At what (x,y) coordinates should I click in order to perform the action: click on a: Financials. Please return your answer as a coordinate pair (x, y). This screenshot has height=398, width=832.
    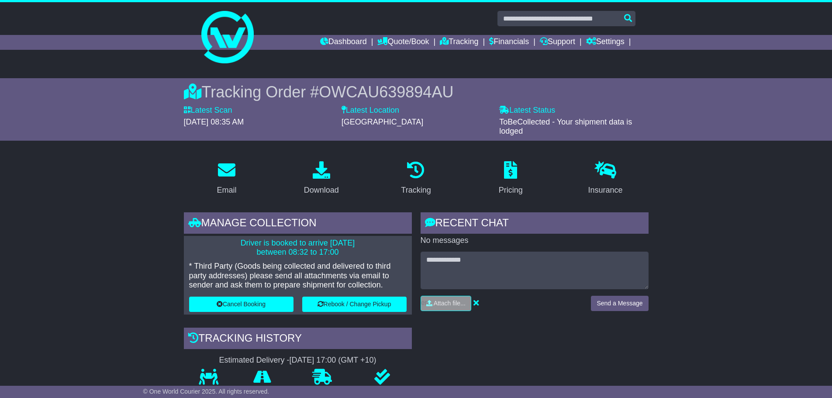
    Looking at the image, I should click on (509, 42).